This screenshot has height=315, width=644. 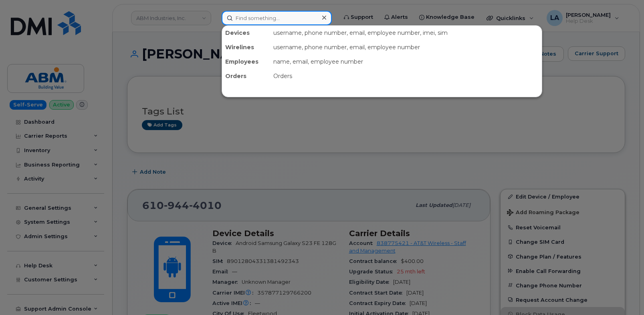 I want to click on div: Devices, so click(x=246, y=33).